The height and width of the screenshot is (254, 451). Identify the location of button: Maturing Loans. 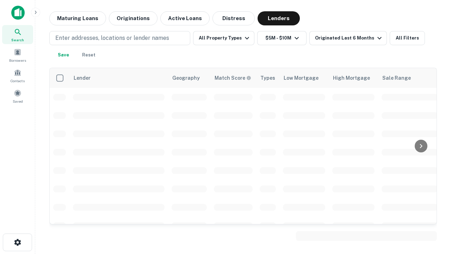
(78, 18).